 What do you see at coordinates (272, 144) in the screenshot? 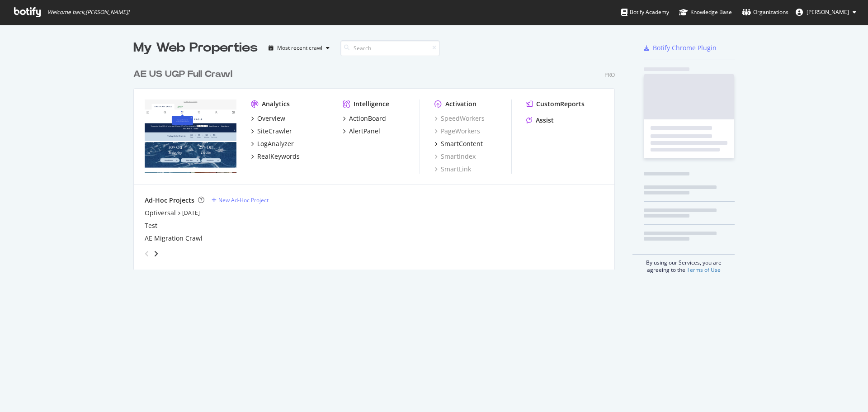
I see `a: LogAnalyzer` at bounding box center [272, 144].